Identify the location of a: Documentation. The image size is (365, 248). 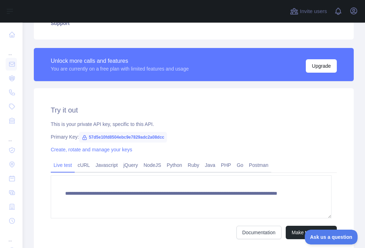
(259, 232).